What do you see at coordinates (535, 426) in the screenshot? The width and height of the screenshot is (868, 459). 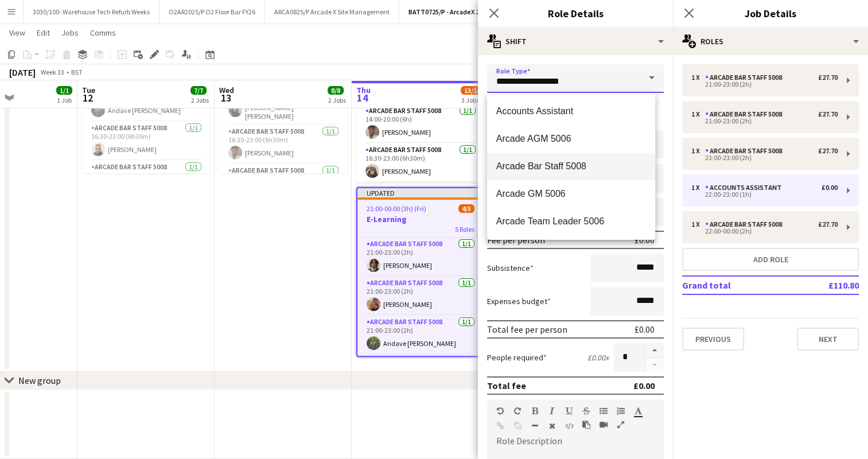 I see `button: Horizontal Line` at bounding box center [535, 426].